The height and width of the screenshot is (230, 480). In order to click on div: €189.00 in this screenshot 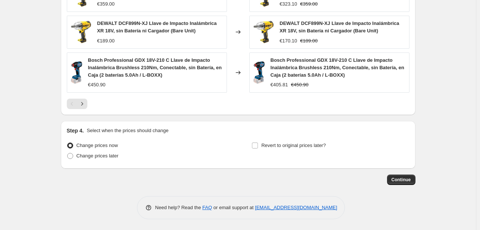, I will do `click(106, 41)`.